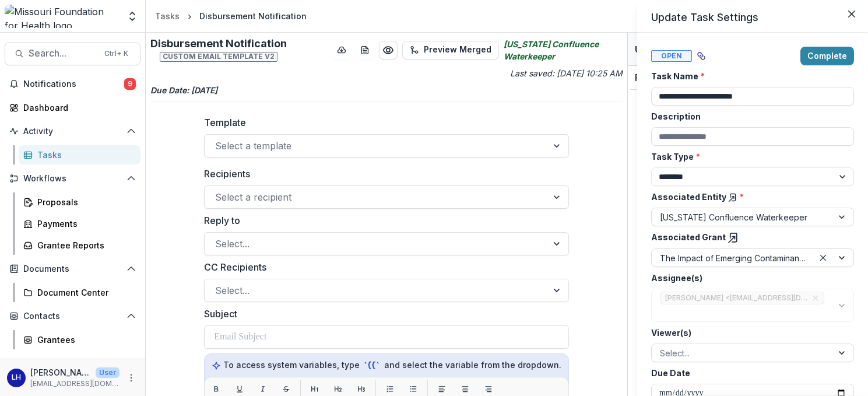  What do you see at coordinates (749, 277) in the screenshot?
I see `label: Assignee(s)` at bounding box center [749, 277].